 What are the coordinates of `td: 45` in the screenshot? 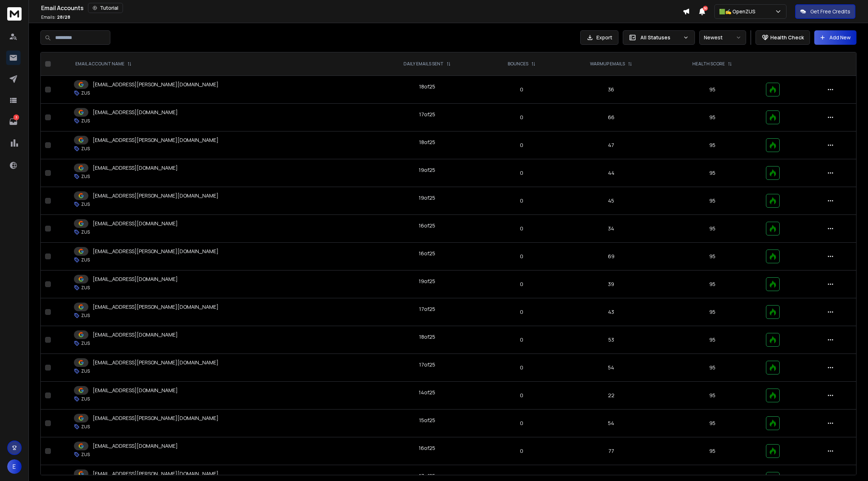 It's located at (611, 200).